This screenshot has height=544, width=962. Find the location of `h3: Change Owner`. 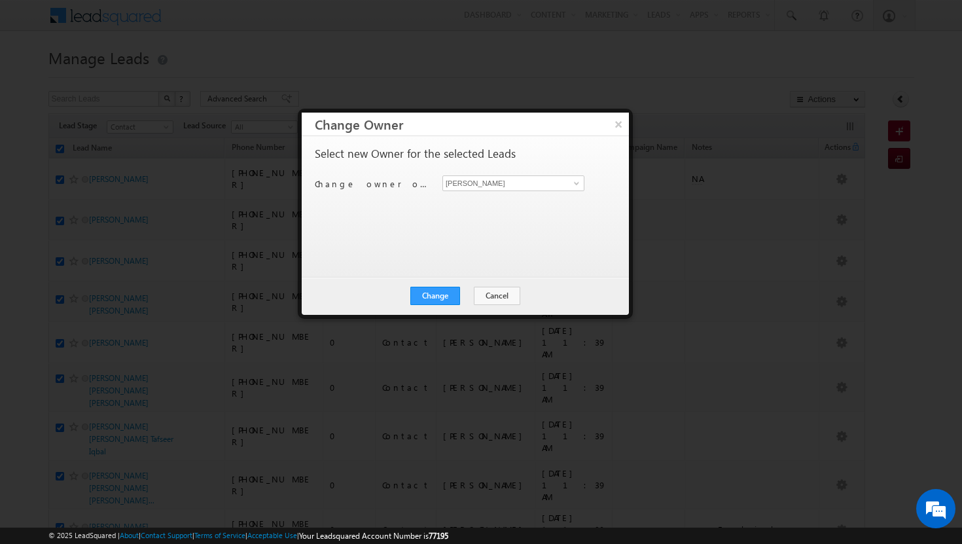

h3: Change Owner is located at coordinates (472, 124).